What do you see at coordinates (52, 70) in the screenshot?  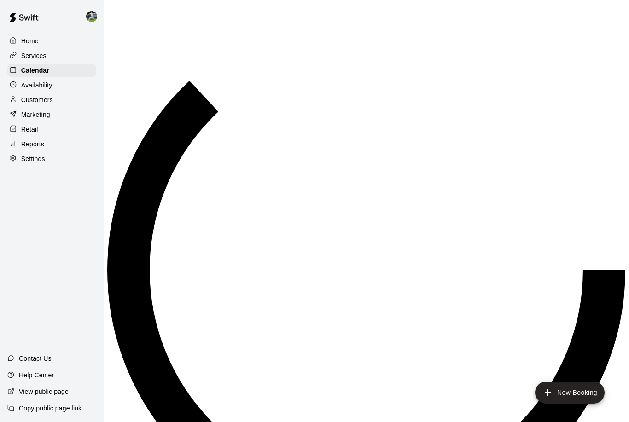 I see `div: Calendar` at bounding box center [52, 70].